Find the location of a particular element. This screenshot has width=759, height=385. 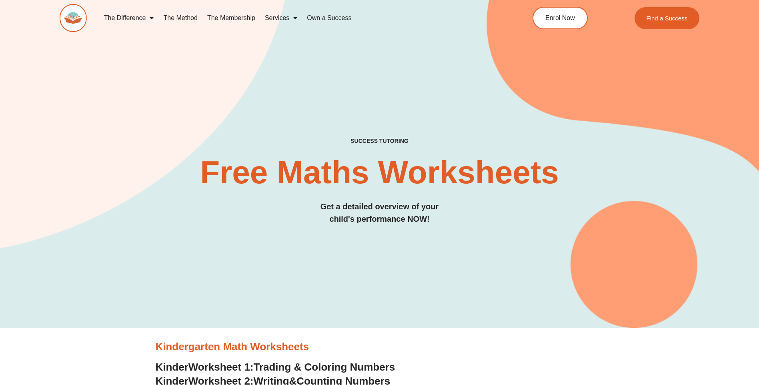

span: Find a Success is located at coordinates (667, 18).